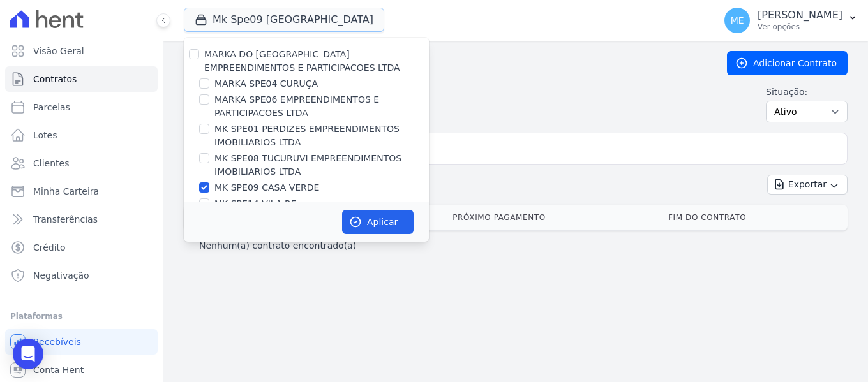  Describe the element at coordinates (256, 204) in the screenshot. I see `label: MK SPE14 VILA RE` at that location.